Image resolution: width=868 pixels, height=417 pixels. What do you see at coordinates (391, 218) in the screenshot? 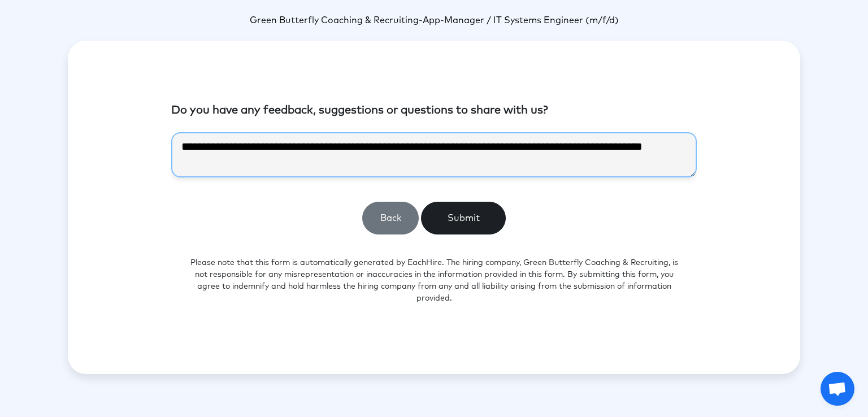
I see `button: Back` at bounding box center [391, 218].